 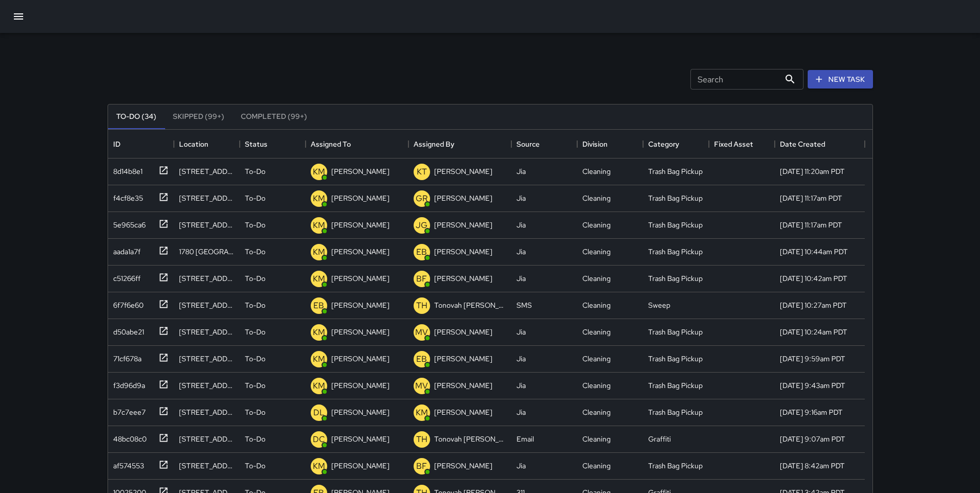 I want to click on div: 71cf678a, so click(x=125, y=357).